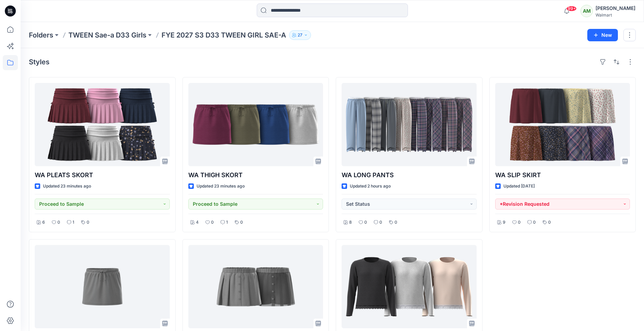 The width and height of the screenshot is (644, 331). Describe the element at coordinates (370, 186) in the screenshot. I see `p: Updated 2 hours ago` at that location.